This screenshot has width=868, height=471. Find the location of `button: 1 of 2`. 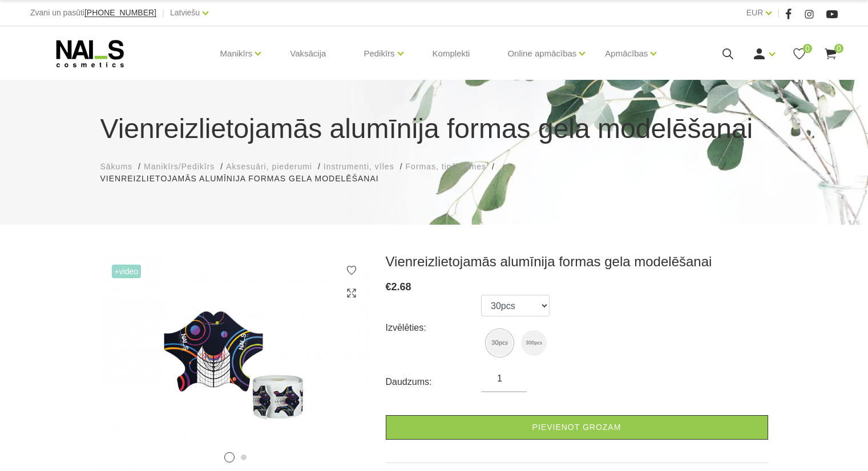

button: 1 of 2 is located at coordinates (229, 457).